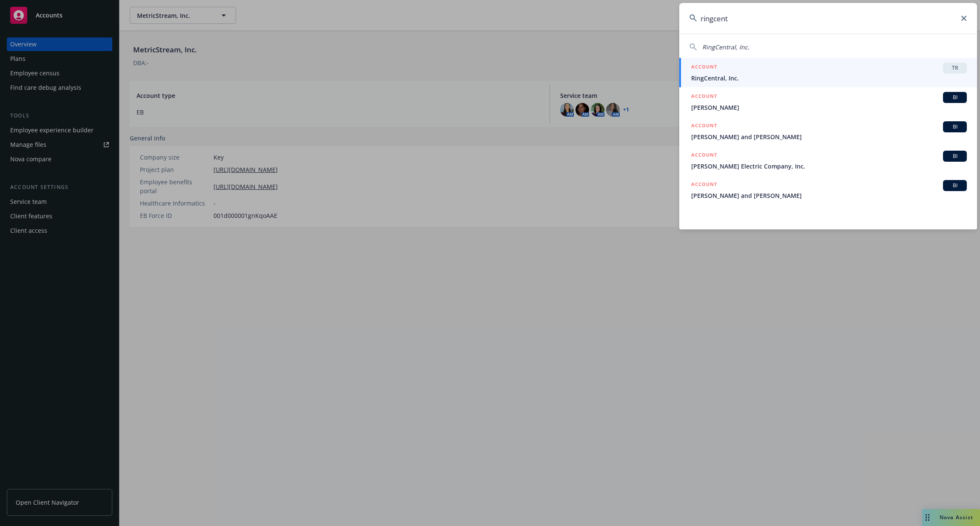 The height and width of the screenshot is (526, 980). I want to click on input: Search..., so click(828, 19).